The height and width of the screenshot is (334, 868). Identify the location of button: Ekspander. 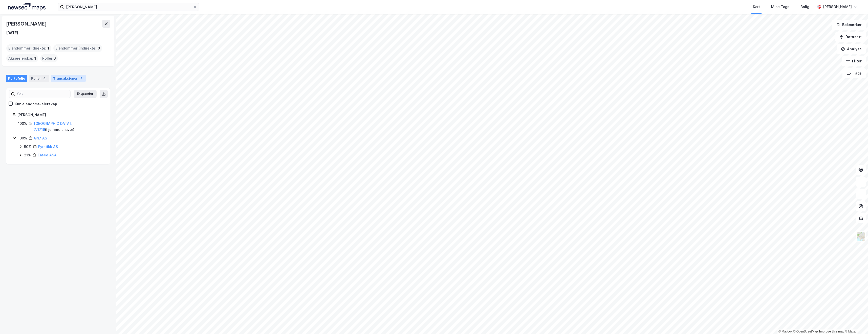
(85, 94).